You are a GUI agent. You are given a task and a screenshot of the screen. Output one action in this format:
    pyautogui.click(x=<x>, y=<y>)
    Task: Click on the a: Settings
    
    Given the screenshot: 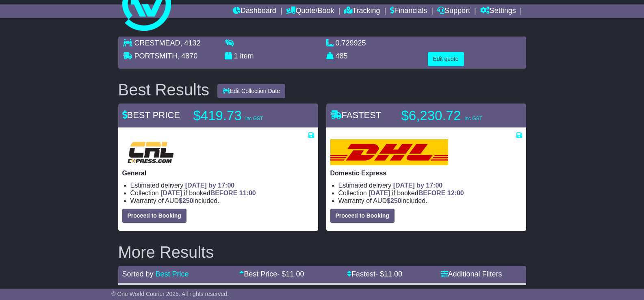 What is the action you would take?
    pyautogui.click(x=498, y=12)
    